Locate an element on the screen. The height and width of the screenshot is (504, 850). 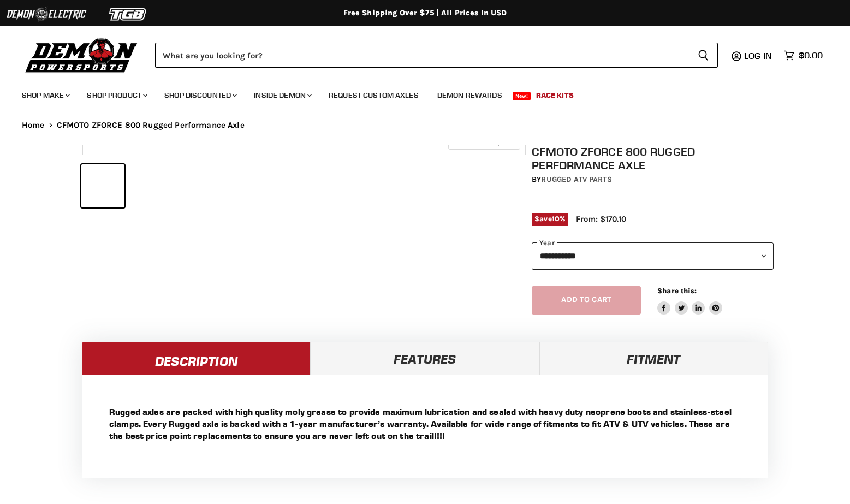
a: Home is located at coordinates (34, 125).